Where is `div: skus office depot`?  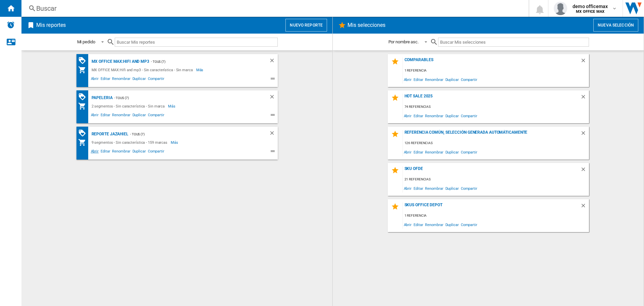 div: skus office depot is located at coordinates (491, 207).